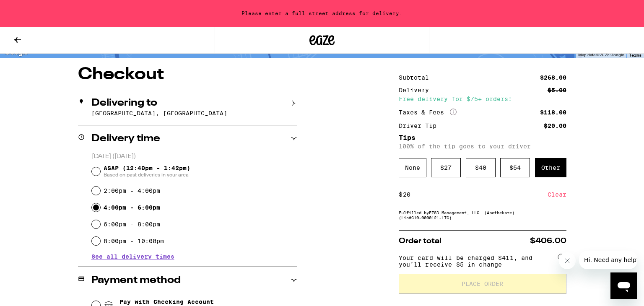 This screenshot has height=306, width=644. Describe the element at coordinates (482, 284) in the screenshot. I see `span: Place Order` at that location.